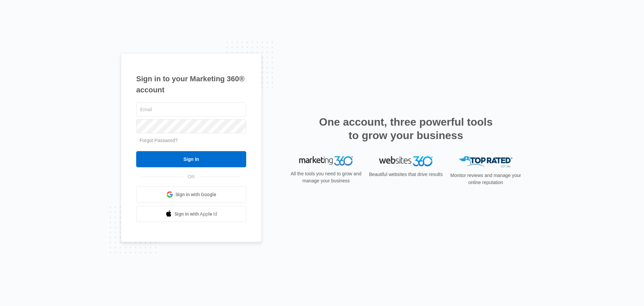  What do you see at coordinates (196, 214) in the screenshot?
I see `span: Sign in with Apple Id` at bounding box center [196, 214].